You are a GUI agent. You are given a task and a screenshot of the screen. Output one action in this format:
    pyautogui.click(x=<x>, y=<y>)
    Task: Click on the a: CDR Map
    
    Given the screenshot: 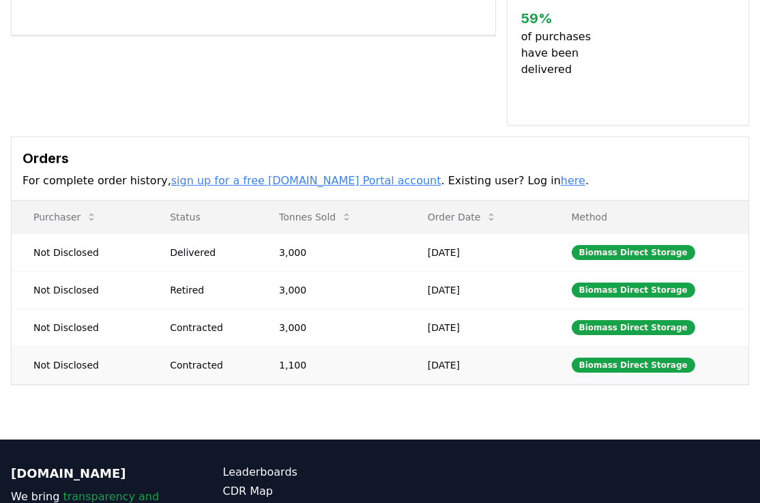 What is the action you would take?
    pyautogui.click(x=302, y=491)
    